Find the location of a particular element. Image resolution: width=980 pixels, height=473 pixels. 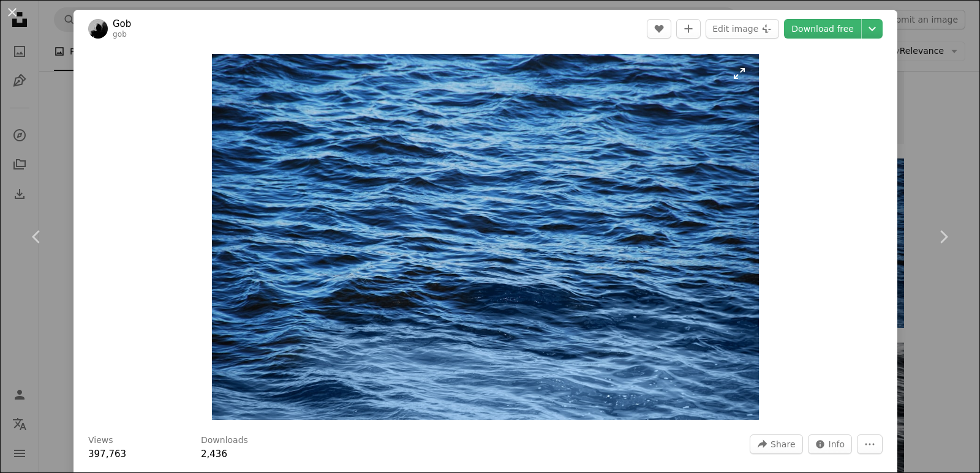

span: 397,763 is located at coordinates (107, 455).